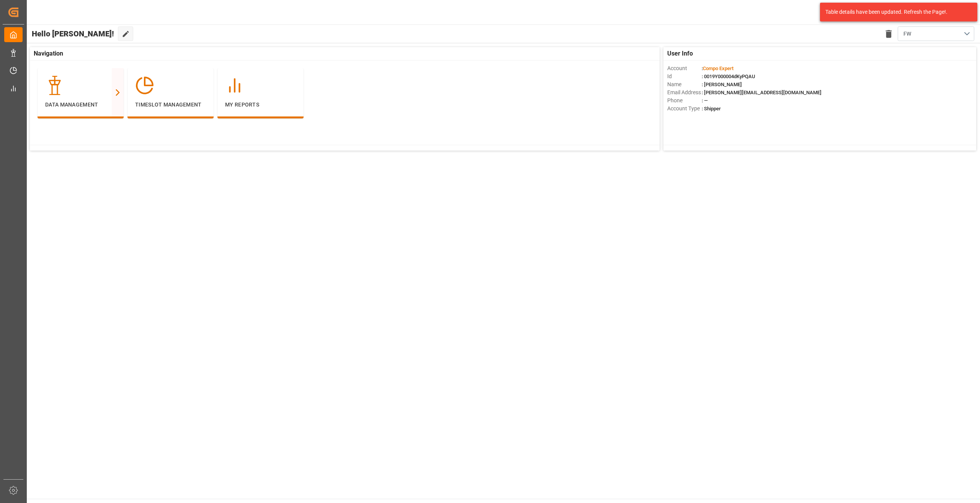  I want to click on span: Compo Expert, so click(718, 68).